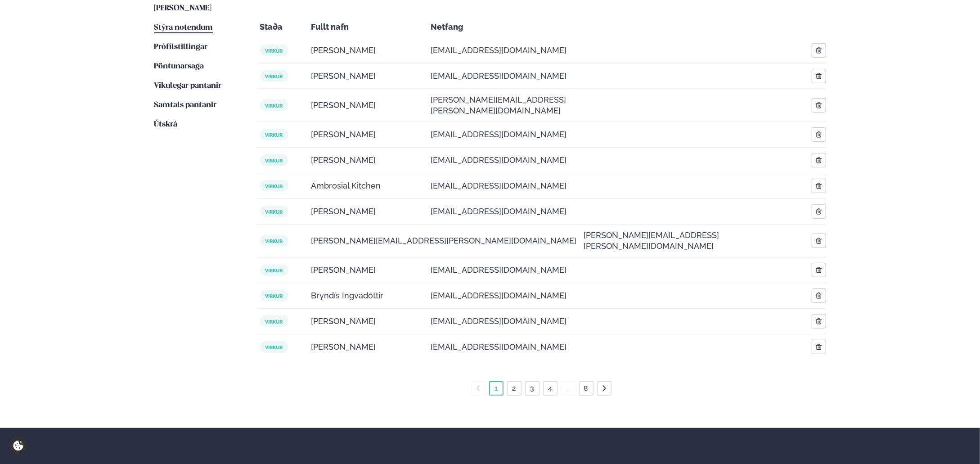 The width and height of the screenshot is (980, 464). What do you see at coordinates (347, 296) in the screenshot?
I see `span: Bryndís Ingvadóttir` at bounding box center [347, 296].